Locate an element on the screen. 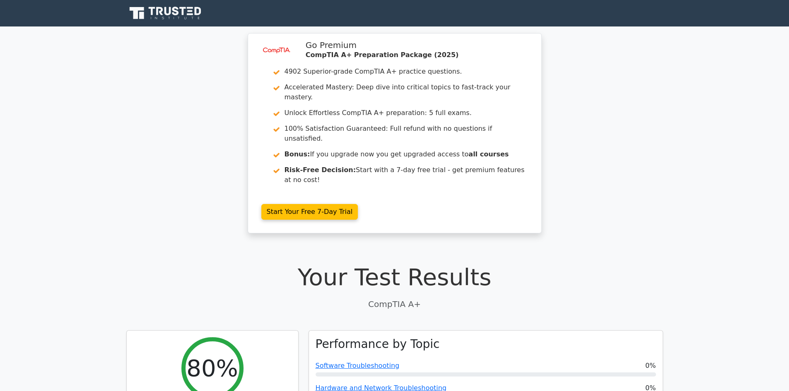 This screenshot has width=789, height=391. h1: Your Test Results is located at coordinates (395, 277).